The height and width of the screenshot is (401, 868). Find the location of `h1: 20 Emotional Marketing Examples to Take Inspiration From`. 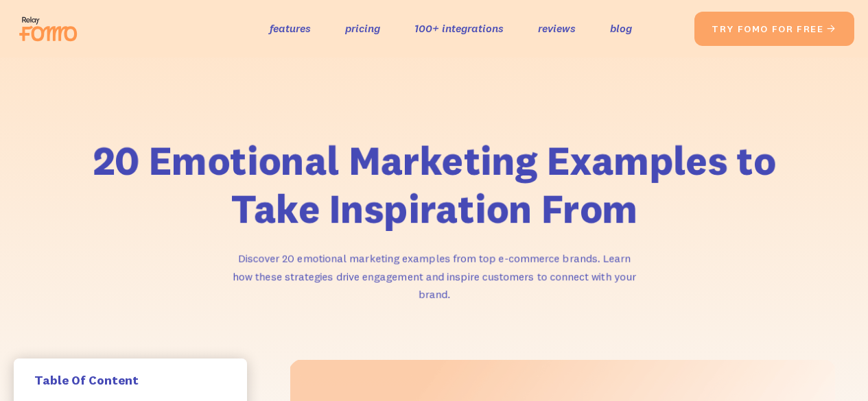

h1: 20 Emotional Marketing Examples to Take Inspiration From is located at coordinates (434, 184).